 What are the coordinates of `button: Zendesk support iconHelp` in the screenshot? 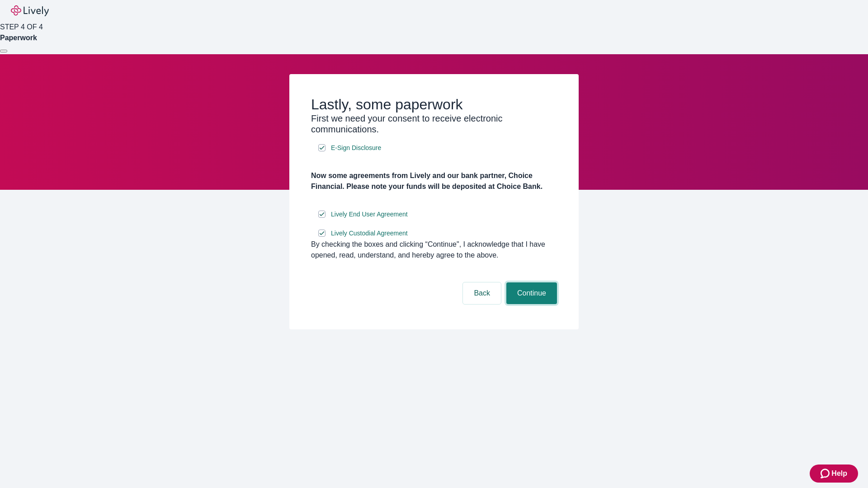 It's located at (834, 474).